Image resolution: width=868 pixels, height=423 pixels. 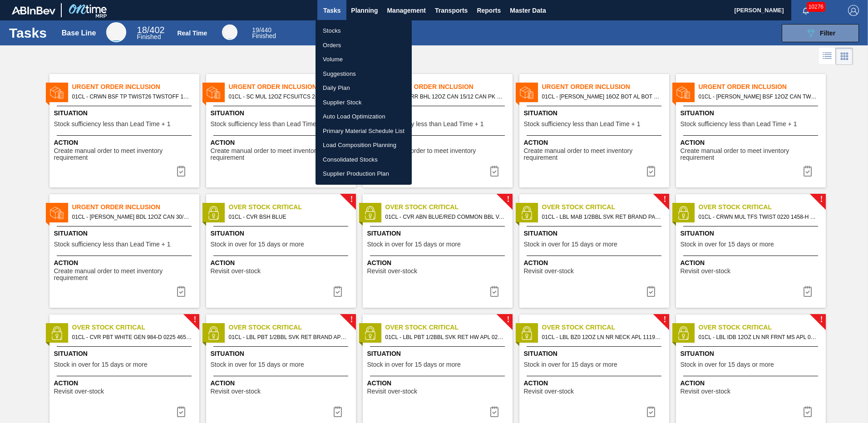 I want to click on li: Consolidated Stocks, so click(x=364, y=160).